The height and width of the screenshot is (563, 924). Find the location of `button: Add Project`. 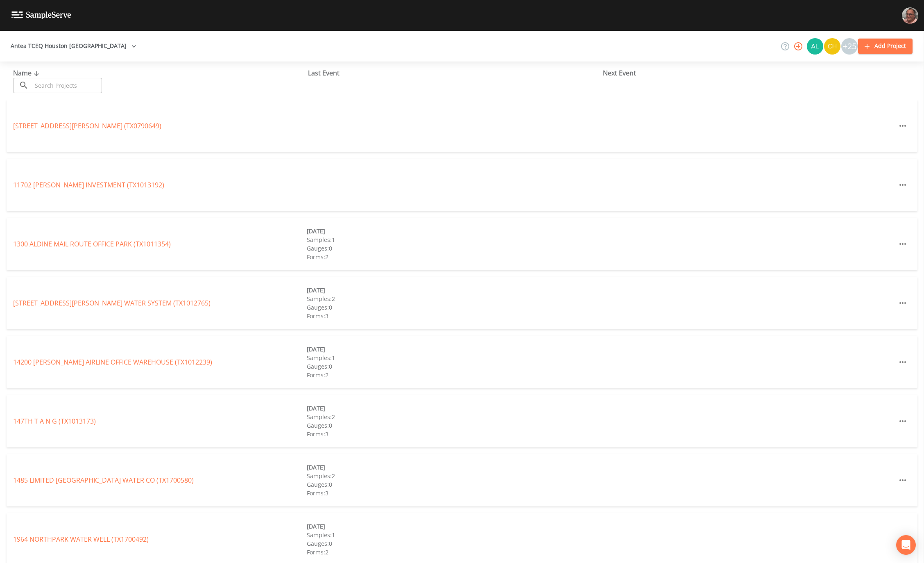

button: Add Project is located at coordinates (885, 46).